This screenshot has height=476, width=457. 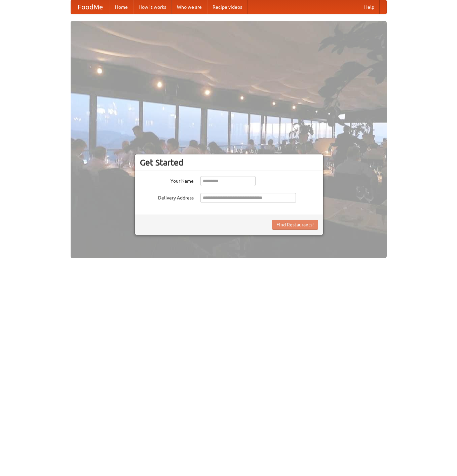 I want to click on a: FoodMe, so click(x=90, y=7).